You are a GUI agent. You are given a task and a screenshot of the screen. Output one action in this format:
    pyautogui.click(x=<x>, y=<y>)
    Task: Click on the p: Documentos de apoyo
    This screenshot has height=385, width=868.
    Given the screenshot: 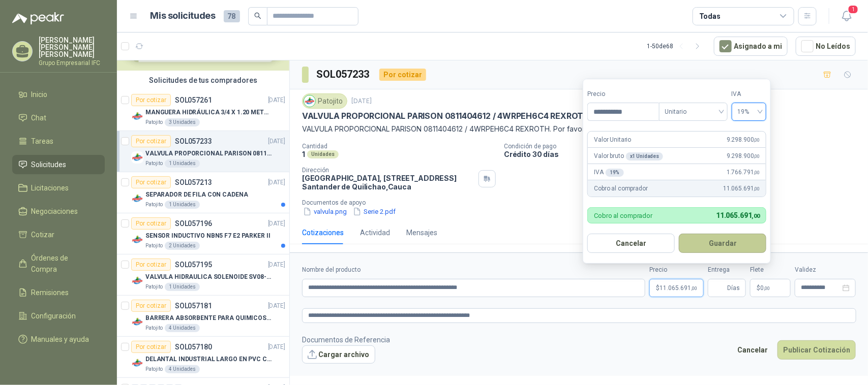 What is the action you would take?
    pyautogui.click(x=583, y=203)
    